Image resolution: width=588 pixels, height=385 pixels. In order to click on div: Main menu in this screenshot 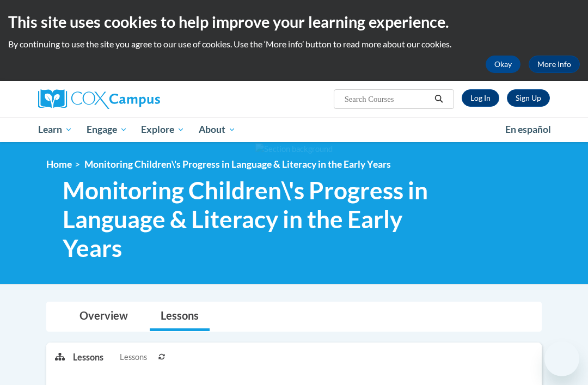, I will do `click(294, 129)`.